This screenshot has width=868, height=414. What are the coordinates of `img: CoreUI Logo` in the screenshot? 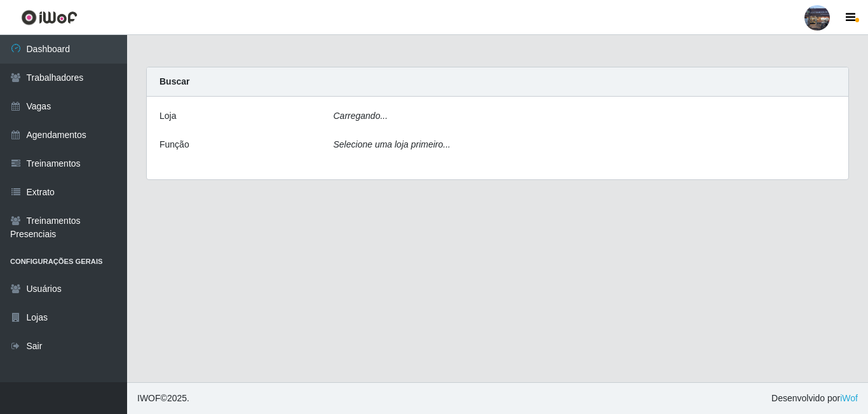 It's located at (49, 17).